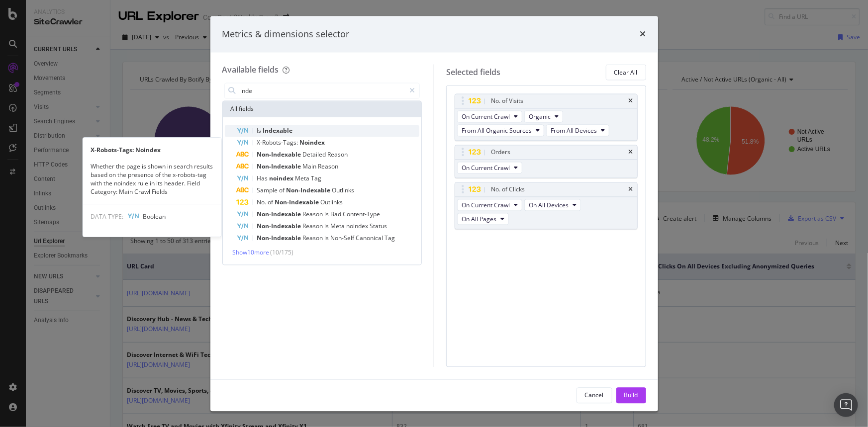 The width and height of the screenshot is (868, 427). I want to click on span: Content-Type, so click(361, 214).